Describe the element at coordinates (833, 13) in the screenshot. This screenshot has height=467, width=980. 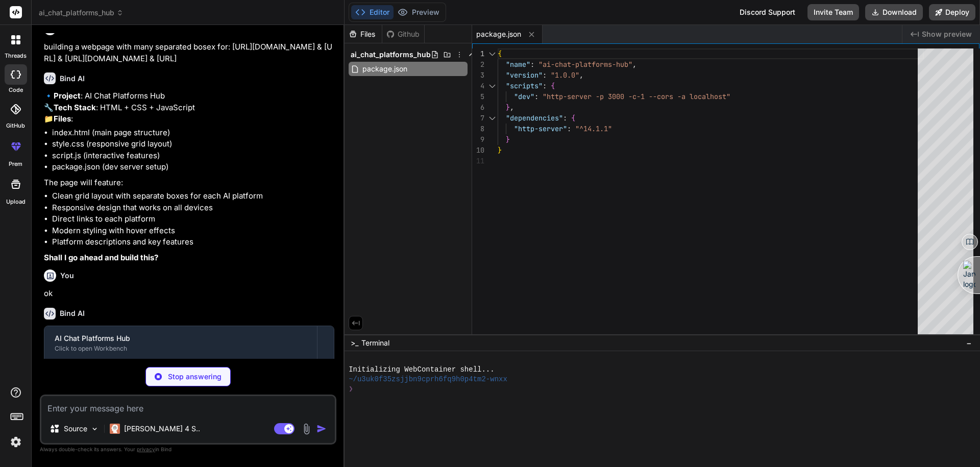
I see `button: Invite Team` at that location.